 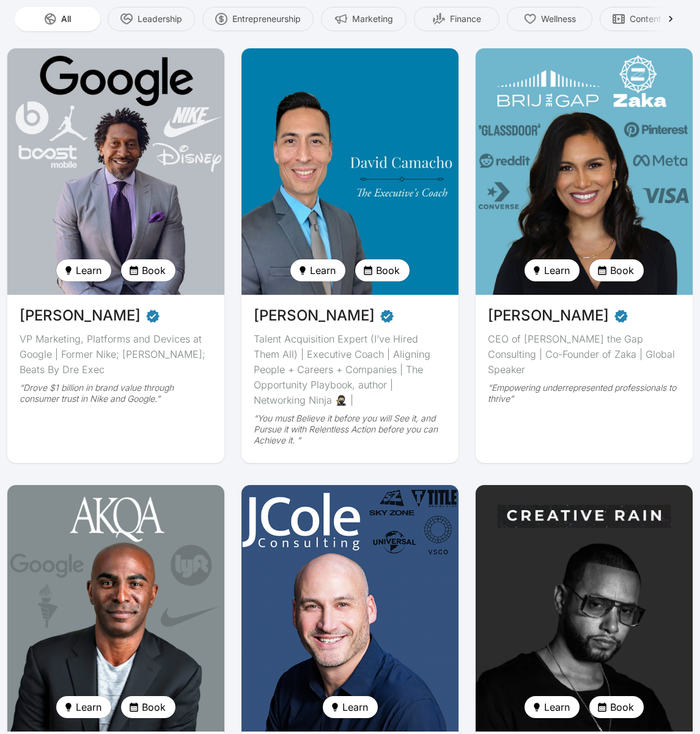 I want to click on span: Wellness, so click(x=558, y=19).